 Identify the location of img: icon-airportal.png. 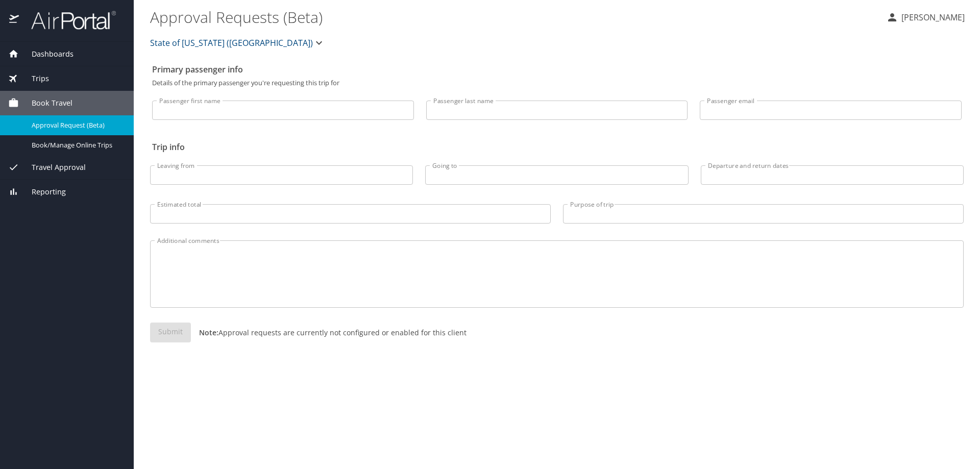
(14, 20).